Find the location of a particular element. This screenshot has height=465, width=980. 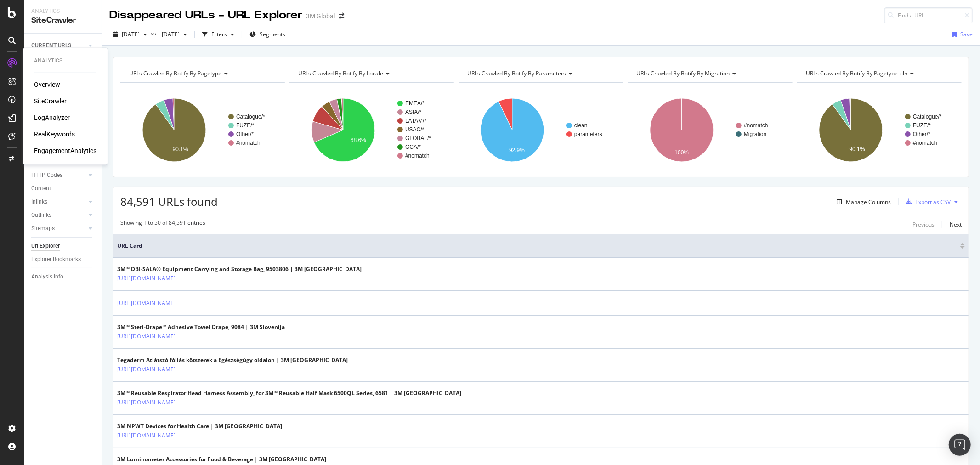

span: URLs Crawled By Botify By parameters is located at coordinates (517, 73).